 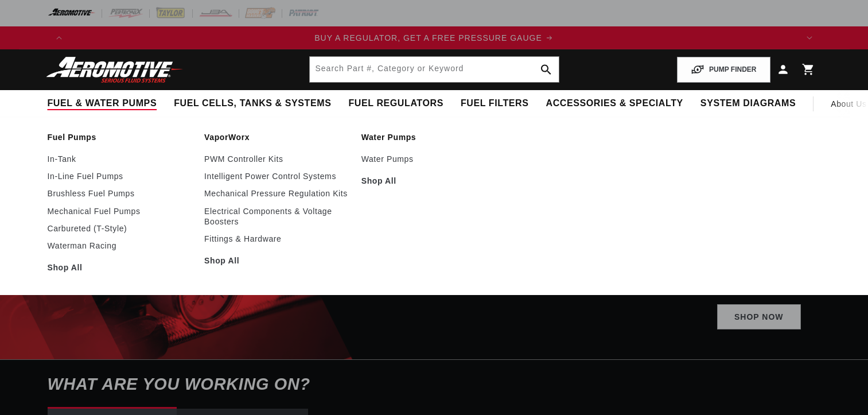 I want to click on img: Aeromotive, so click(x=115, y=69).